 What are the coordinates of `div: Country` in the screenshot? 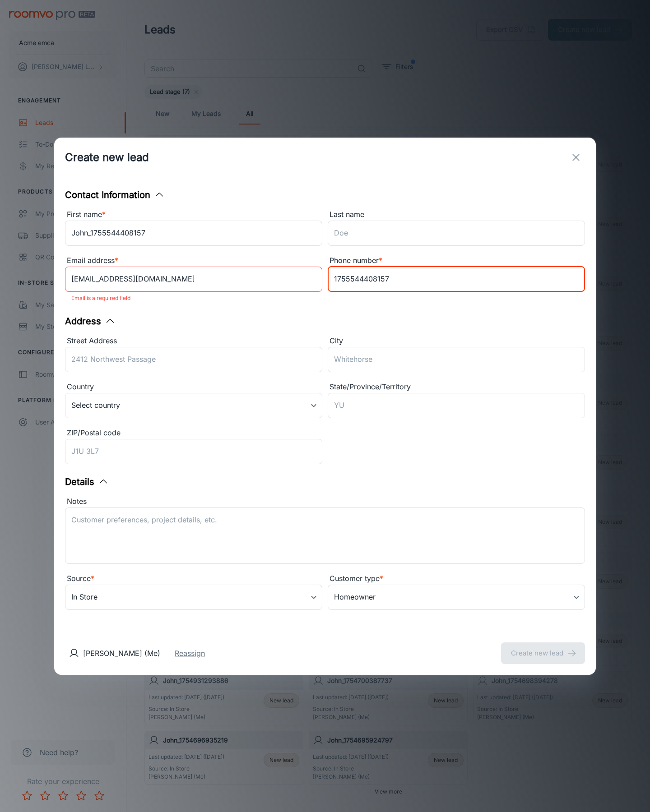 It's located at (194, 387).